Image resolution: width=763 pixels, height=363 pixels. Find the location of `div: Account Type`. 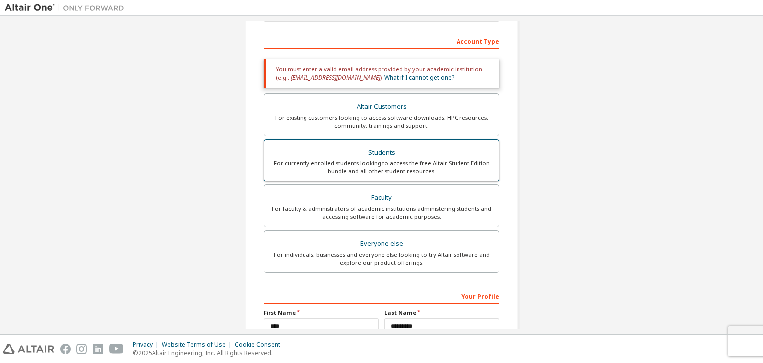

div: Account Type is located at coordinates (382, 41).